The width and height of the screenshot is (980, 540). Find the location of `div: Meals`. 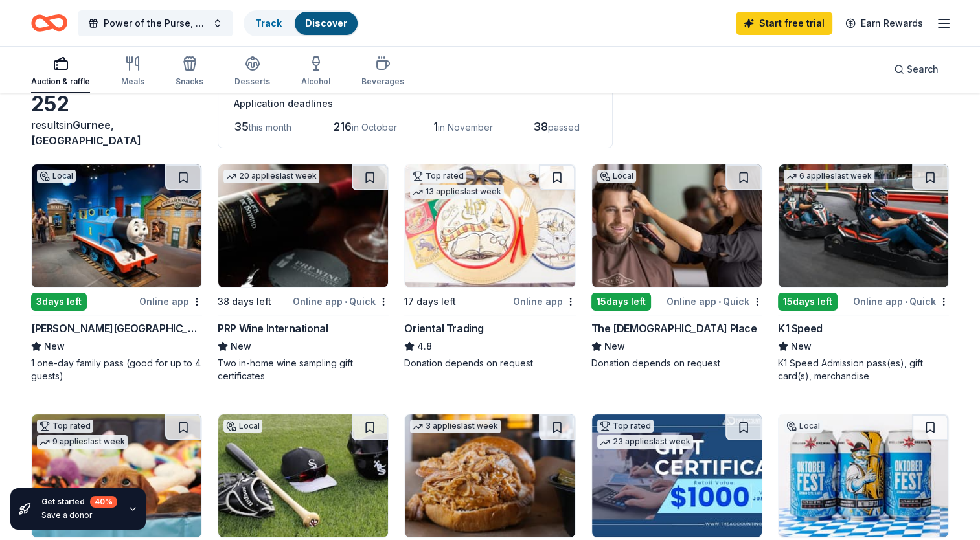

div: Meals is located at coordinates (133, 81).